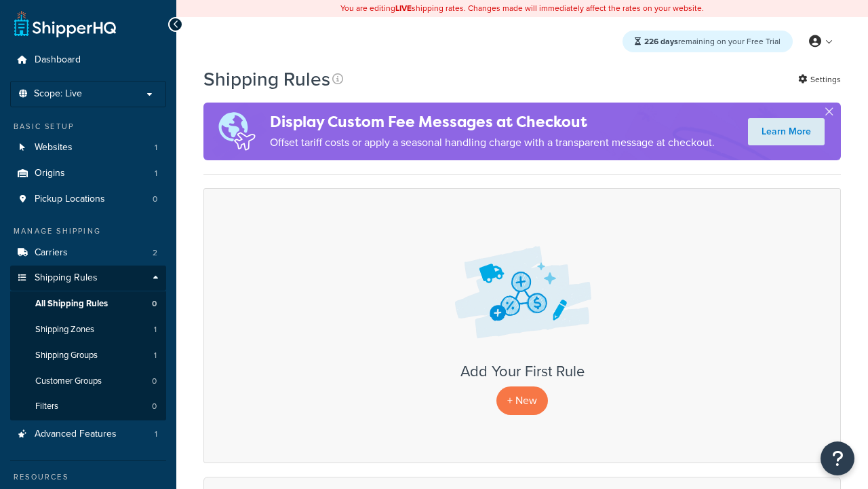 The width and height of the screenshot is (868, 489). Describe the element at coordinates (88, 59) in the screenshot. I see `li: Dashboard` at that location.